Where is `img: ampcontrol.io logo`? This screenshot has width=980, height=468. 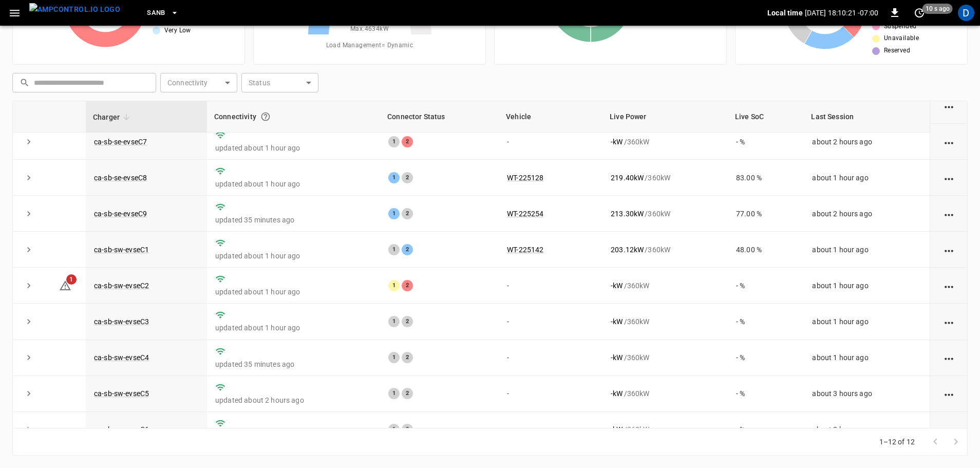 img: ampcontrol.io logo is located at coordinates (74, 9).